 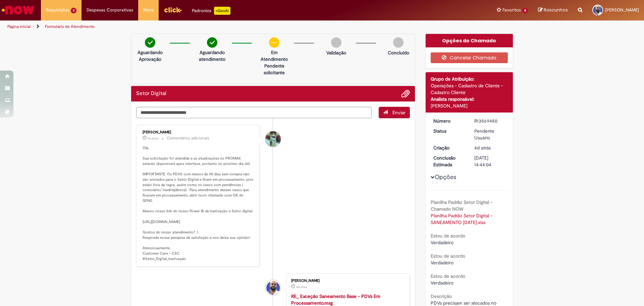 I want to click on span: Despesas Corporativas, so click(x=110, y=10).